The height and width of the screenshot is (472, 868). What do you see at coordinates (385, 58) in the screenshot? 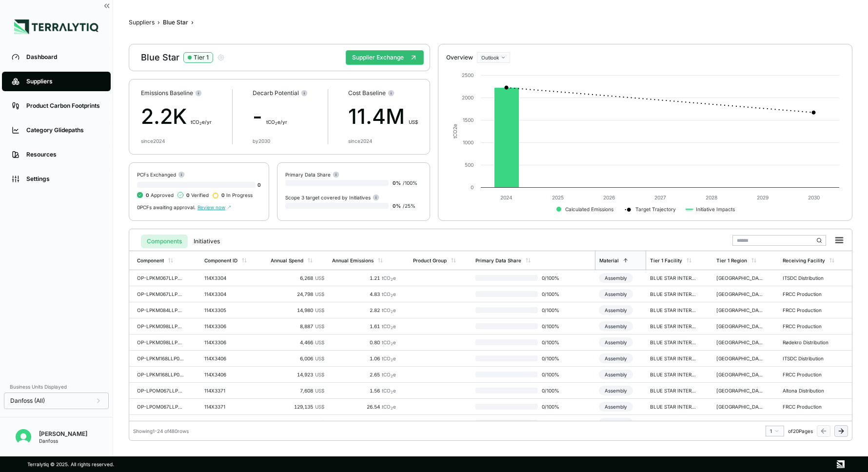
I see `button: Supplier Exchange` at bounding box center [385, 58].